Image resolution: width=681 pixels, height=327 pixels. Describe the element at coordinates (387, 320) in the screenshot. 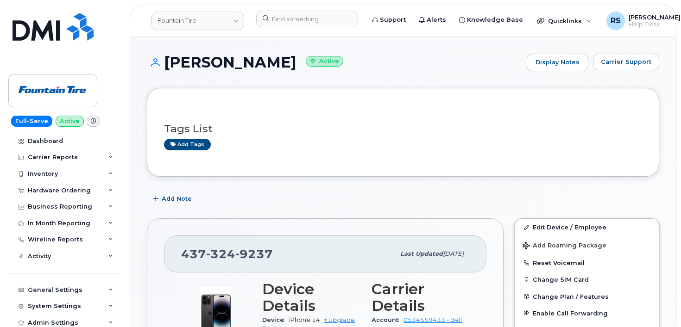

I see `span: Account` at that location.